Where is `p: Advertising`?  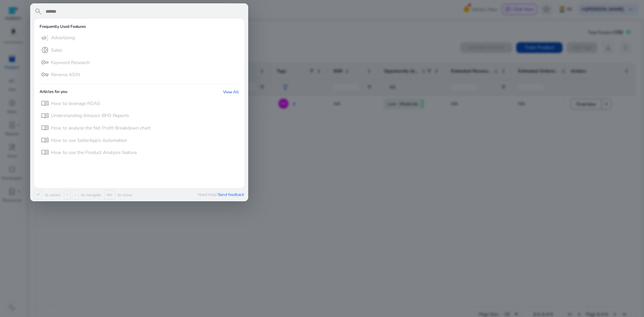
p: Advertising is located at coordinates (63, 38).